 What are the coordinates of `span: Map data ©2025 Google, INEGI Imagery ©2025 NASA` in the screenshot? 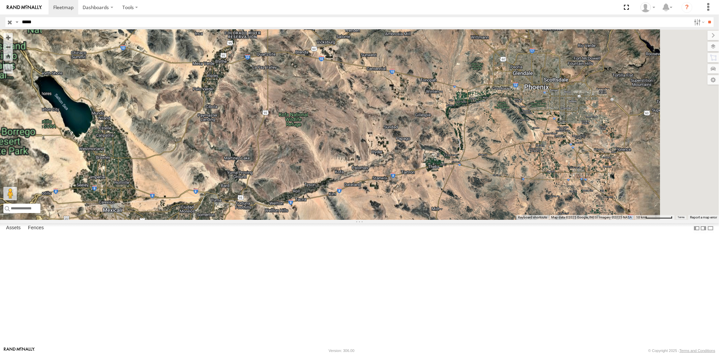 It's located at (592, 217).